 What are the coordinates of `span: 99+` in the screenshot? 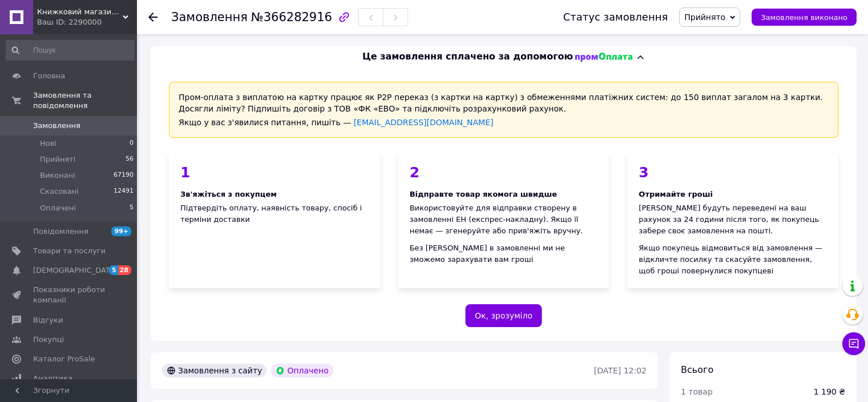 It's located at (121, 231).